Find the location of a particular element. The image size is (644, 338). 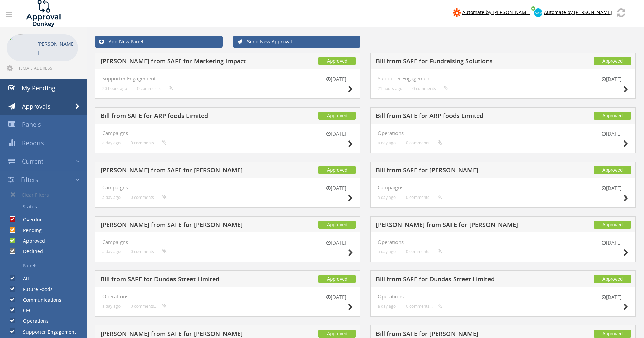

label: All is located at coordinates (22, 279).